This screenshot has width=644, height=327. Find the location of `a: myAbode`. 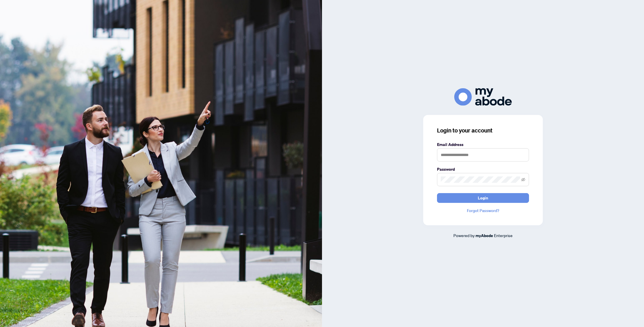

a: myAbode is located at coordinates (484, 235).